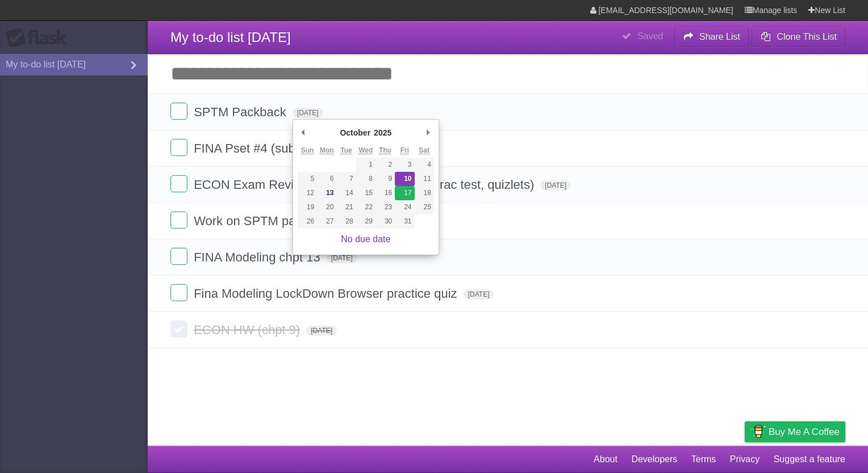 The image size is (868, 473). What do you see at coordinates (385, 222) in the screenshot?
I see `button: 30` at bounding box center [385, 222].